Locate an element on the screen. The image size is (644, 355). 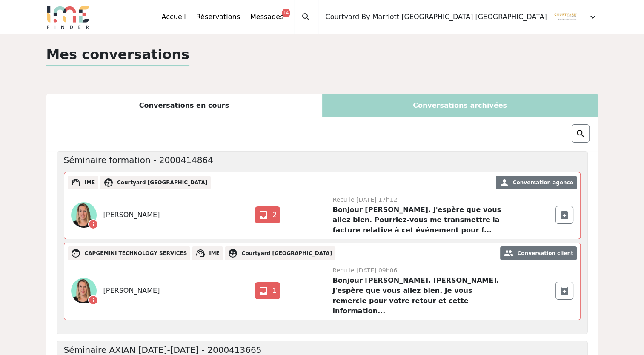
span: face is located at coordinates (76, 253).